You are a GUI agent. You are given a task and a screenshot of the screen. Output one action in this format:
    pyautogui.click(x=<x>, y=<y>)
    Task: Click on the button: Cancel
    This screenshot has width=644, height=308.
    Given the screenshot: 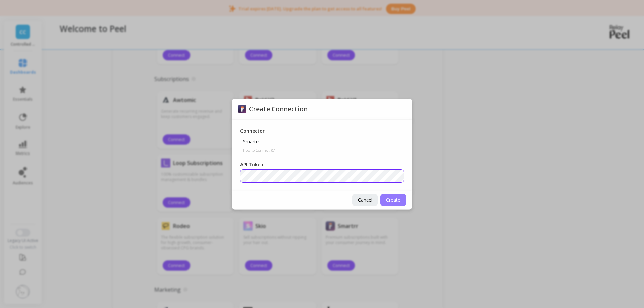 What is the action you would take?
    pyautogui.click(x=365, y=200)
    